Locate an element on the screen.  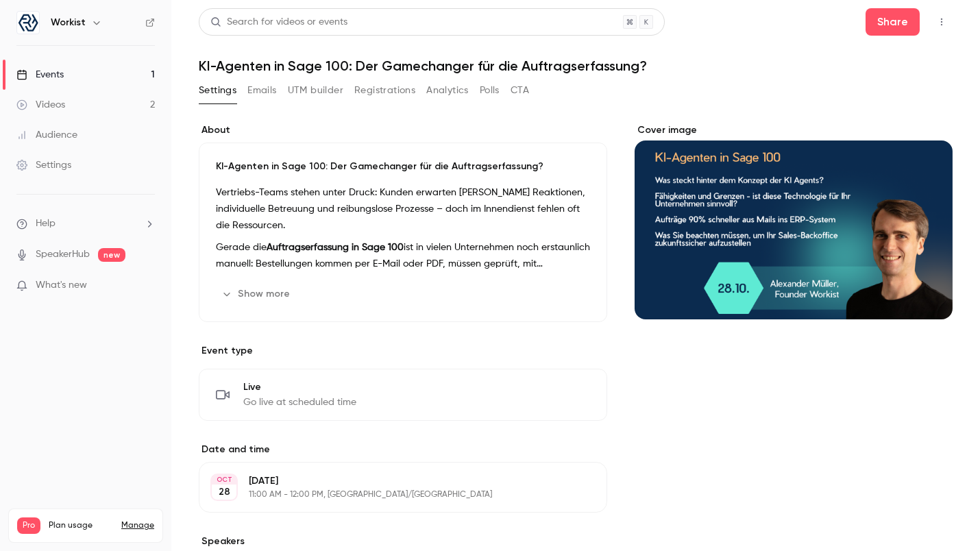
span: What's new is located at coordinates (61, 285).